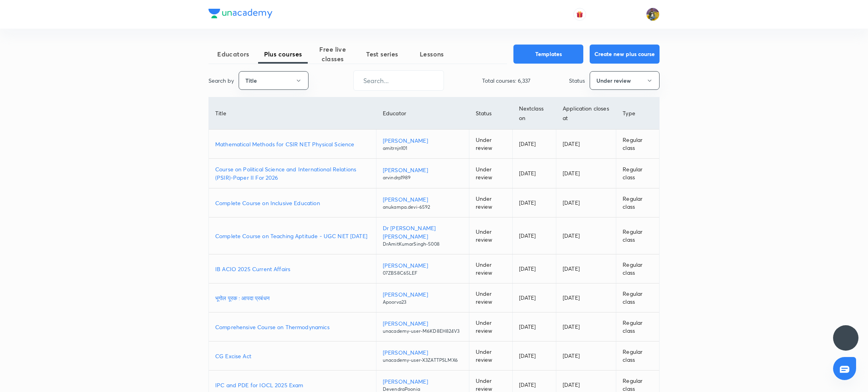 This screenshot has width=868, height=392. What do you see at coordinates (292, 203) in the screenshot?
I see `a: Complete Course on Inclusive Education` at bounding box center [292, 203].